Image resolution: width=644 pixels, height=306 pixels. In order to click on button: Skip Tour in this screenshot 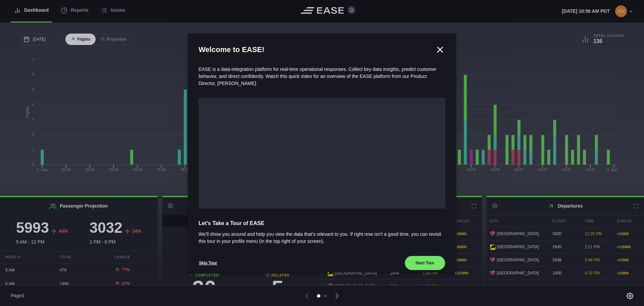, I will do `click(208, 263)`.